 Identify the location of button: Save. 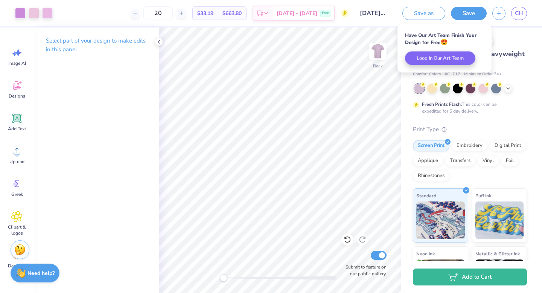
(469, 13).